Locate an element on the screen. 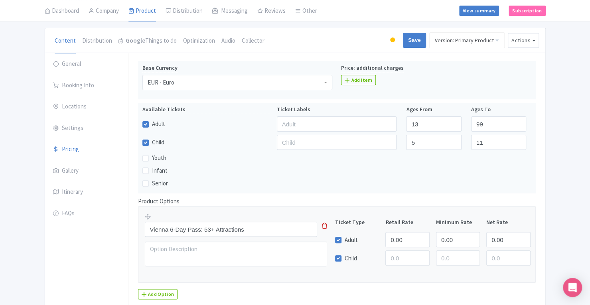  a: Settings is located at coordinates (87, 128).